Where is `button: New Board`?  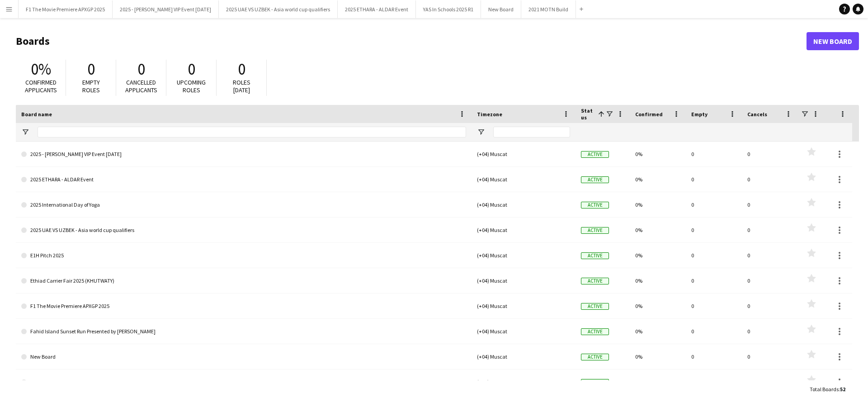
button: New Board is located at coordinates (501, 9).